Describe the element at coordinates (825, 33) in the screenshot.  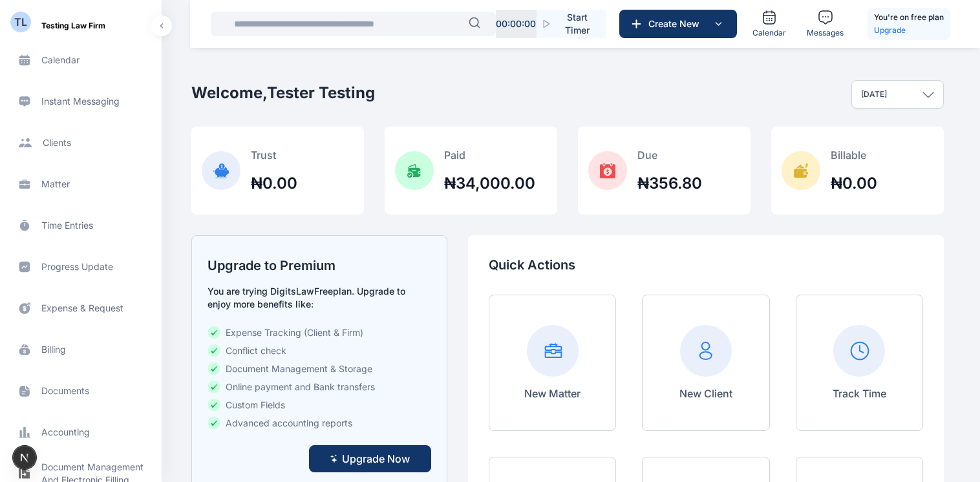
I see `span: Messages` at that location.